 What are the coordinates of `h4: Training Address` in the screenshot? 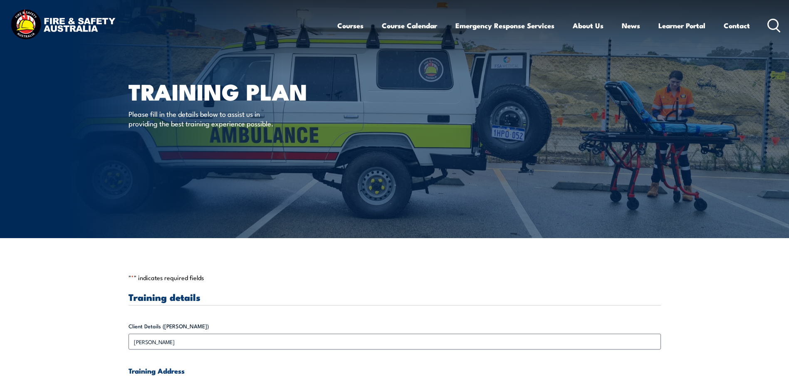 It's located at (395, 371).